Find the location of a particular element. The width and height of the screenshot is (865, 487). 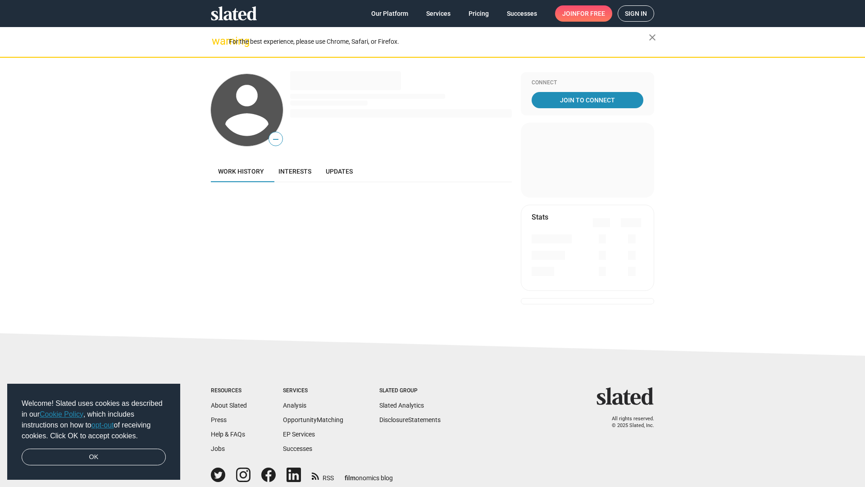

span: Services is located at coordinates (438, 14).